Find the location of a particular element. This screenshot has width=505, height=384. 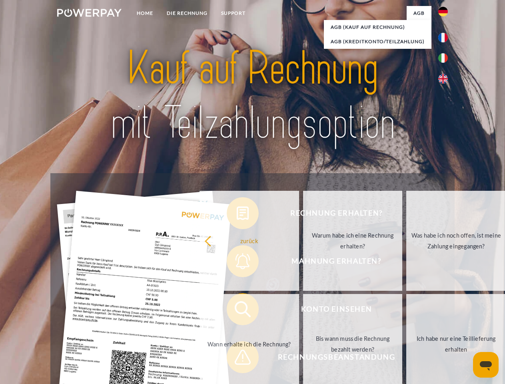

a: DIE RECHNUNG is located at coordinates (187, 13).